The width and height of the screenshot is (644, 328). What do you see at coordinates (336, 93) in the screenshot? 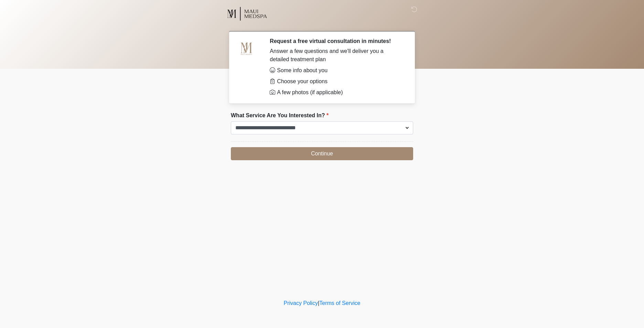
I see `li: A few photos (if applicable)` at bounding box center [336, 93].